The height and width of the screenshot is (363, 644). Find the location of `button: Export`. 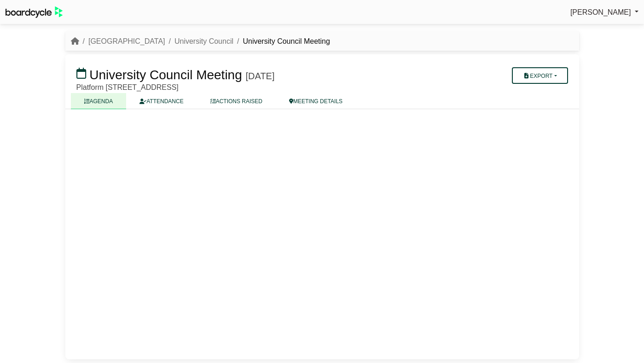

button: Export is located at coordinates (540, 75).